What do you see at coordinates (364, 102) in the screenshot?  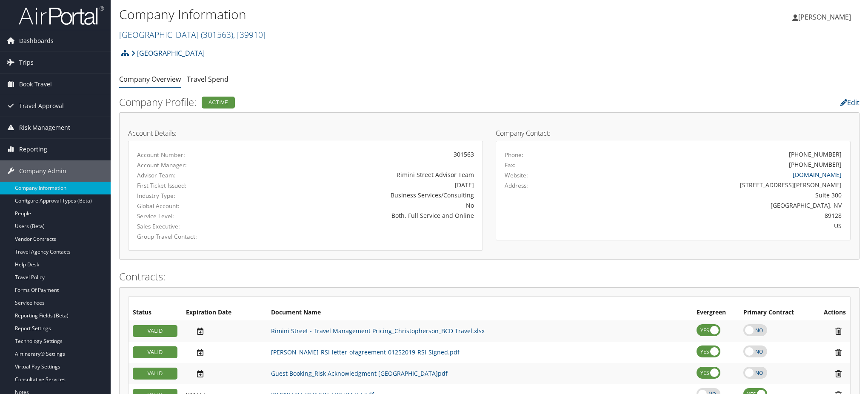 I see `h2: Company Profile:` at bounding box center [364, 102].